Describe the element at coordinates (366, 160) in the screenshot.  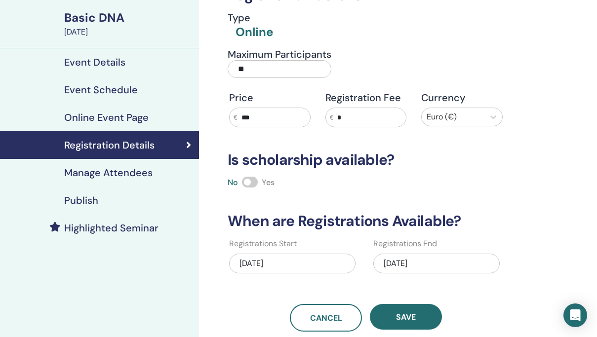
I see `h3: Is scholarship available?` at that location.